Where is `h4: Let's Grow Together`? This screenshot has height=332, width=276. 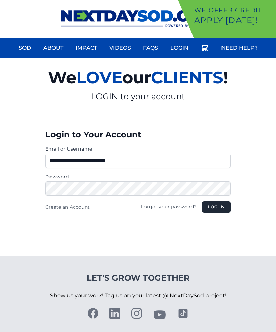 h4: Let's Grow Together is located at coordinates (138, 278).